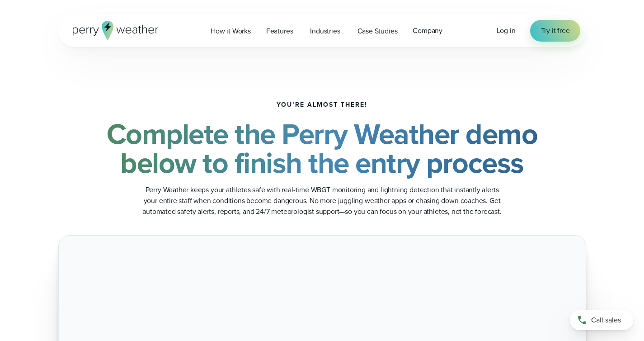 Image resolution: width=644 pixels, height=341 pixels. I want to click on span: Company, so click(427, 31).